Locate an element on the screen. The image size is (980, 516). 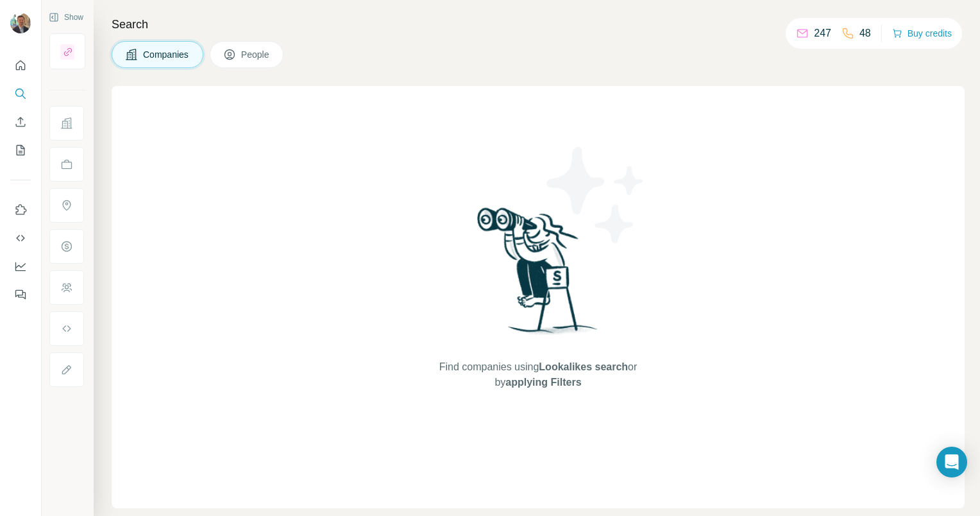
div: Open Intercom Messenger is located at coordinates (952, 462).